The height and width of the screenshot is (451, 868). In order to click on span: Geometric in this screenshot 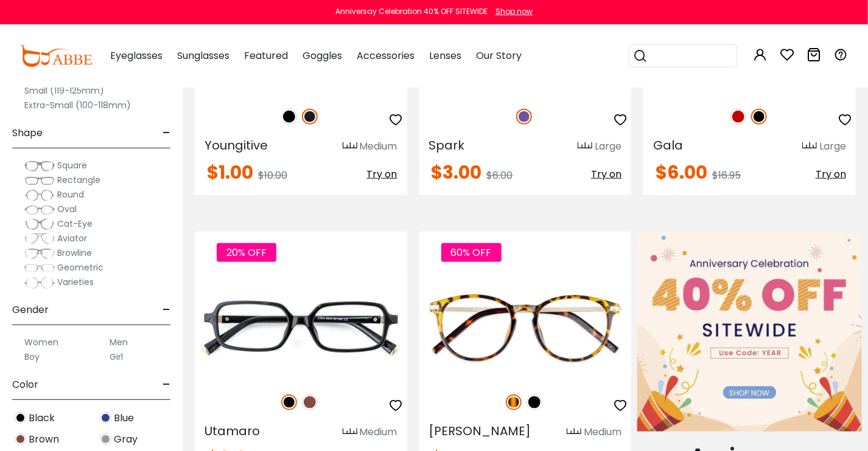, I will do `click(80, 267)`.